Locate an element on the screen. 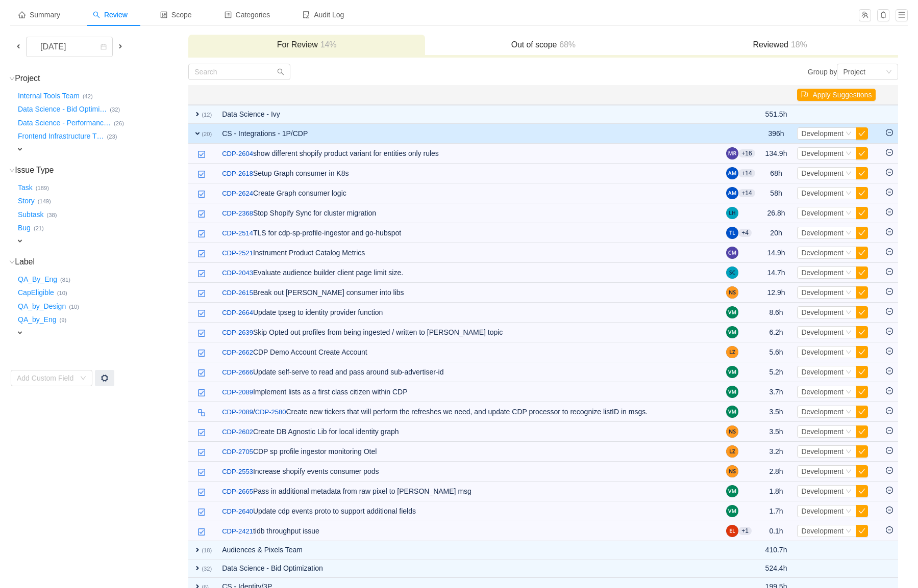  small: (32) is located at coordinates (207, 569).